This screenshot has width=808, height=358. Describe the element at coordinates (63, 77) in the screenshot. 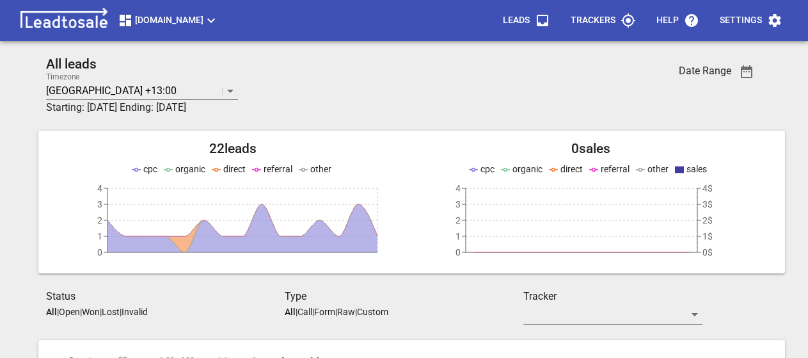

I see `label: Timezone` at that location.